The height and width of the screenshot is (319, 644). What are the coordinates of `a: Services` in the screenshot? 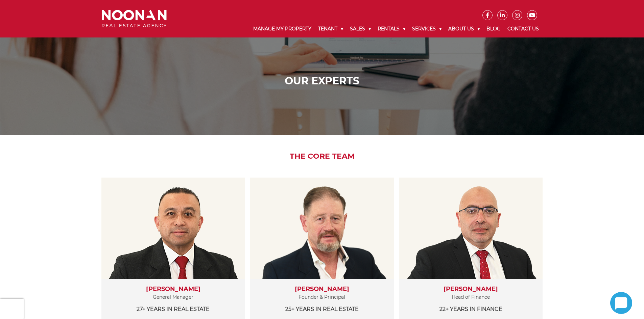 It's located at (426, 29).